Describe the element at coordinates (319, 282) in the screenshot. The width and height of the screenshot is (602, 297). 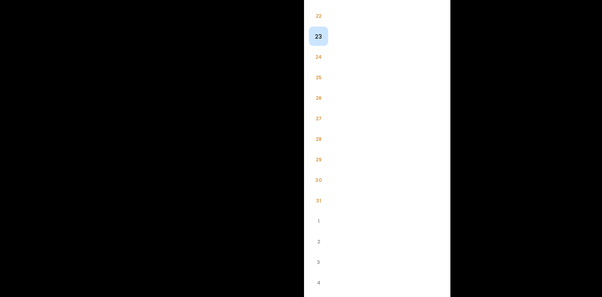
I see `li: 4` at that location.